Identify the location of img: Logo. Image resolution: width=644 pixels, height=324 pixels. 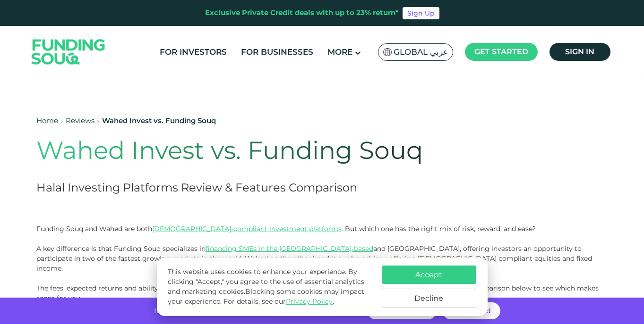
(69, 52).